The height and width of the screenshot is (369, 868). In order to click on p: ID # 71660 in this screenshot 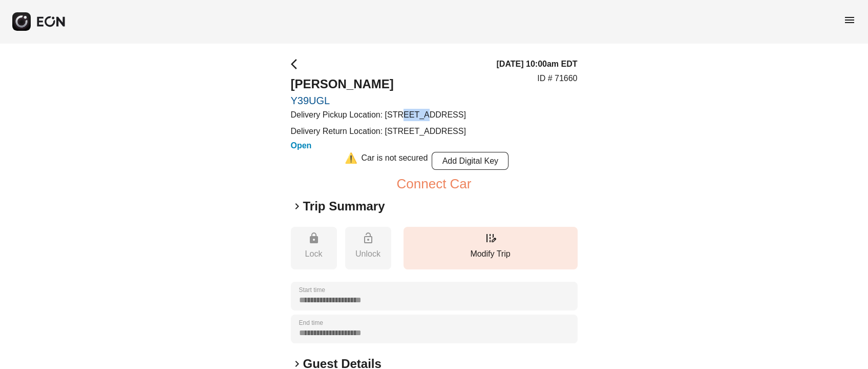, I will do `click(558, 79)`.